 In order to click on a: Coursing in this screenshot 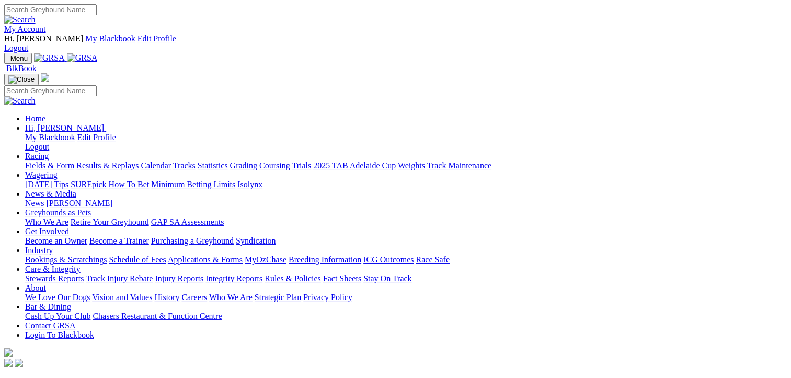, I will do `click(275, 165)`.